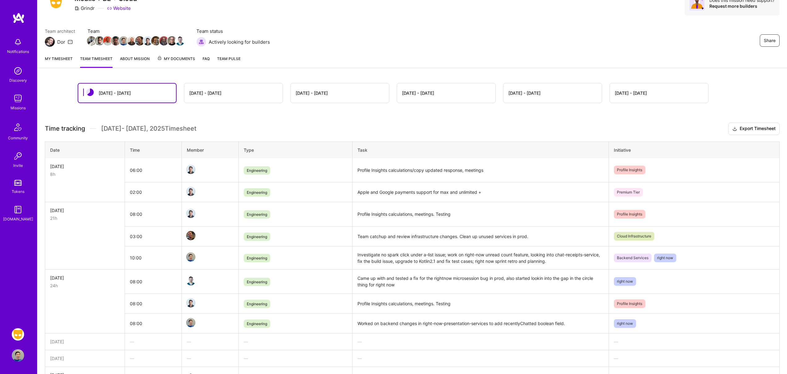  I want to click on a: FAQ, so click(206, 62).